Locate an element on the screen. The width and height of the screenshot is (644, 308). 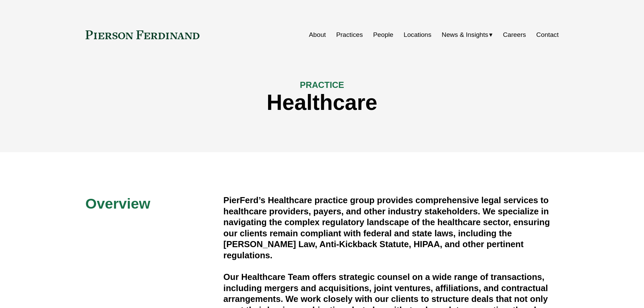
a: Locations is located at coordinates (417, 35).